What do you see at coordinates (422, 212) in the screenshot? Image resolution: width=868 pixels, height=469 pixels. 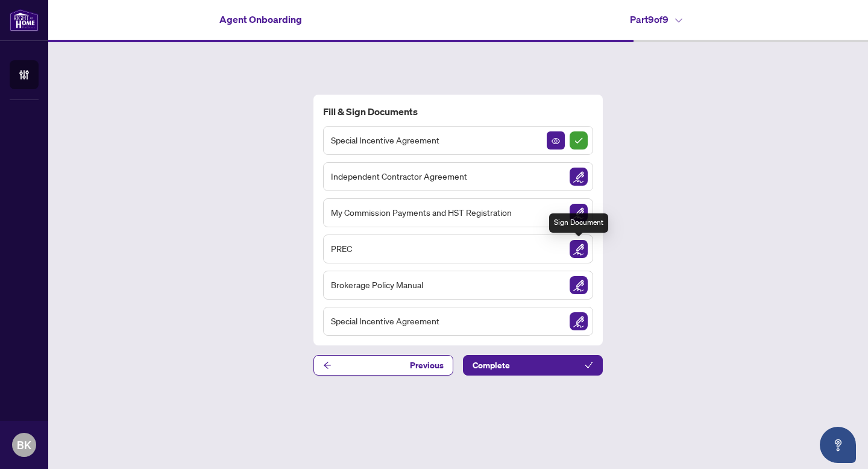 I see `span: My Commission Payments and HST Registration` at bounding box center [422, 212].